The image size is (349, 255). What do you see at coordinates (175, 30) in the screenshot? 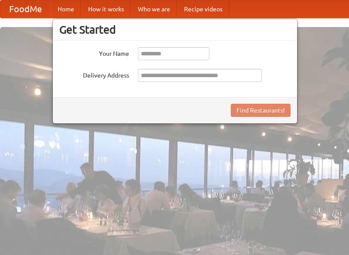
I see `h3: Get Started` at bounding box center [175, 30].